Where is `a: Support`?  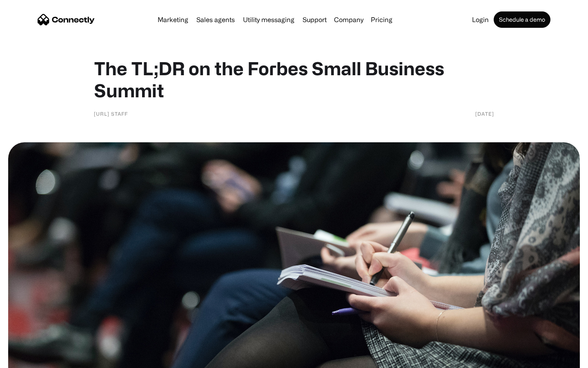 a: Support is located at coordinates (315, 20).